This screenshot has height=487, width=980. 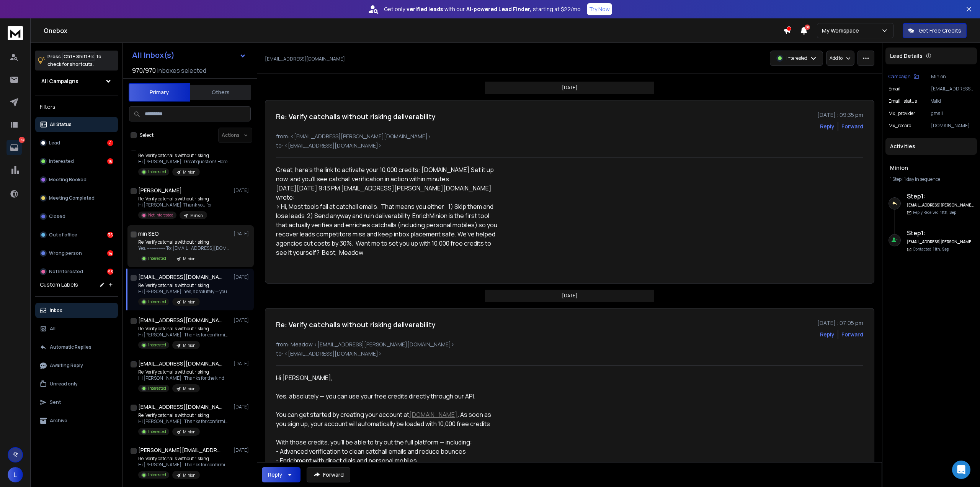 I want to click on div: - Enrichment with direct dials and personal mobiles, so click(x=388, y=461).